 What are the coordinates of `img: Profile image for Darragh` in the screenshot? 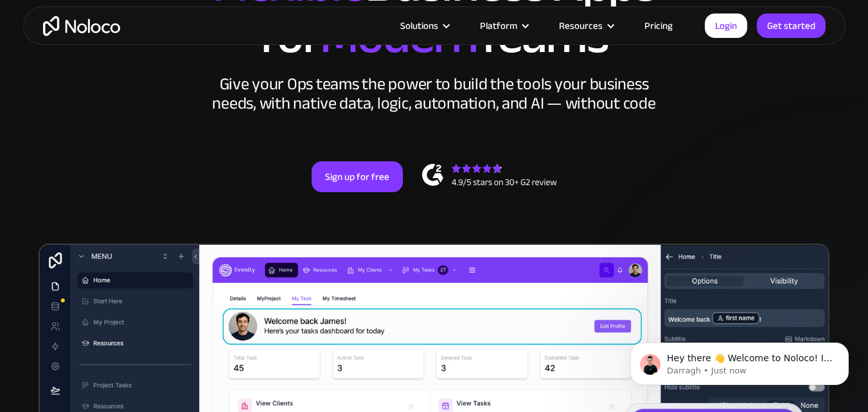 It's located at (39, 49).